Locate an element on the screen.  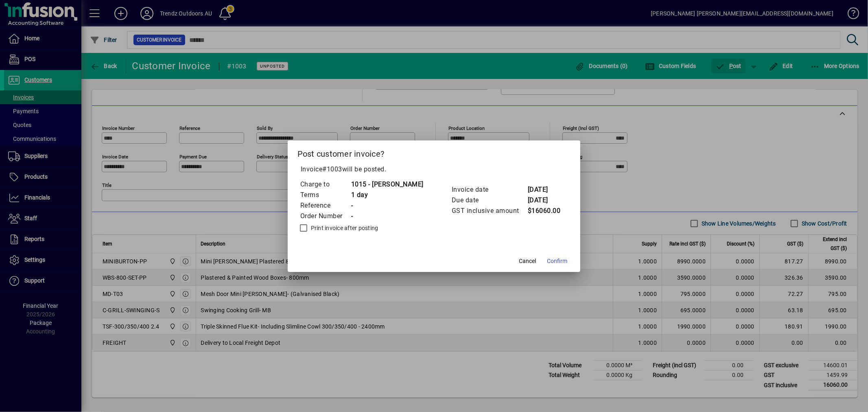
h2: Post customer invoice? is located at coordinates (434, 152).